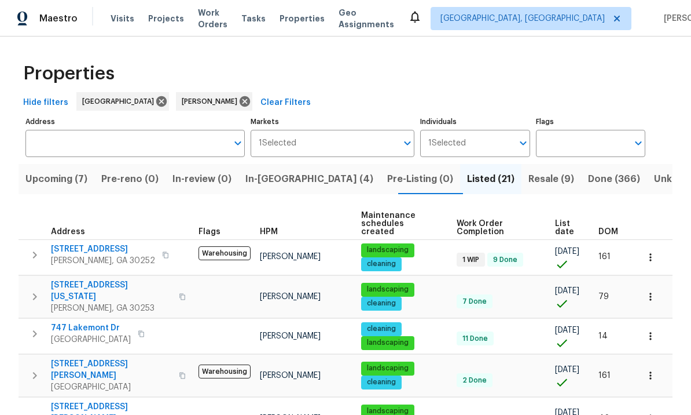 This screenshot has height=415, width=691. I want to click on label: Markets, so click(333, 122).